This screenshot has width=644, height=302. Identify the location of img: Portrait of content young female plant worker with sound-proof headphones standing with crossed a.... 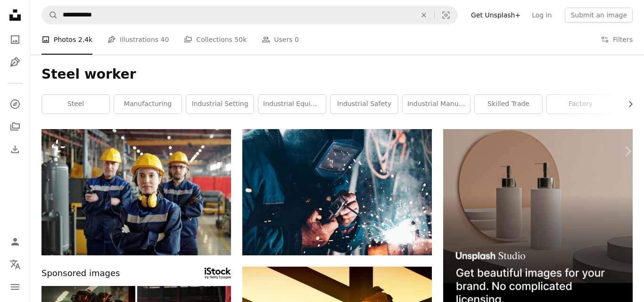
(136, 192).